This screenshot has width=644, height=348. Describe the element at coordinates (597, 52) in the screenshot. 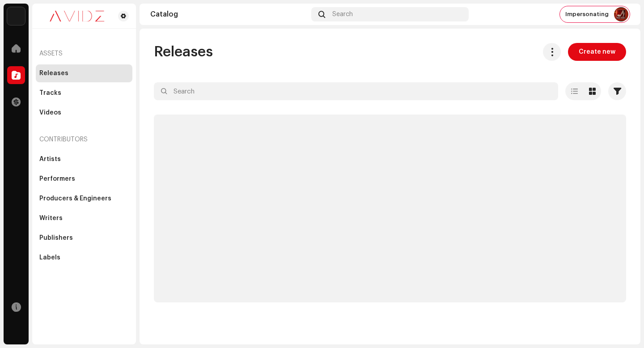

I see `span: Create new` at that location.